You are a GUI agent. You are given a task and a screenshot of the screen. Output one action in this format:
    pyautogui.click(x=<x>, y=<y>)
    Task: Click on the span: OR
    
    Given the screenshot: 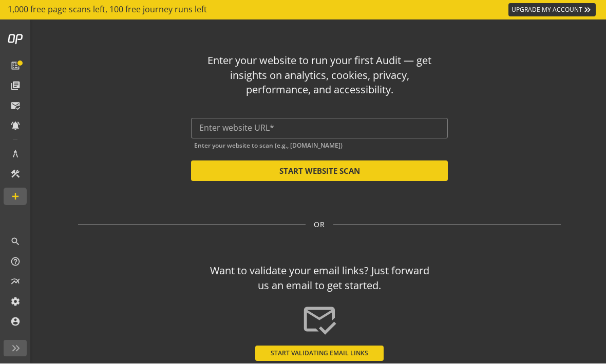 What is the action you would take?
    pyautogui.click(x=320, y=226)
    